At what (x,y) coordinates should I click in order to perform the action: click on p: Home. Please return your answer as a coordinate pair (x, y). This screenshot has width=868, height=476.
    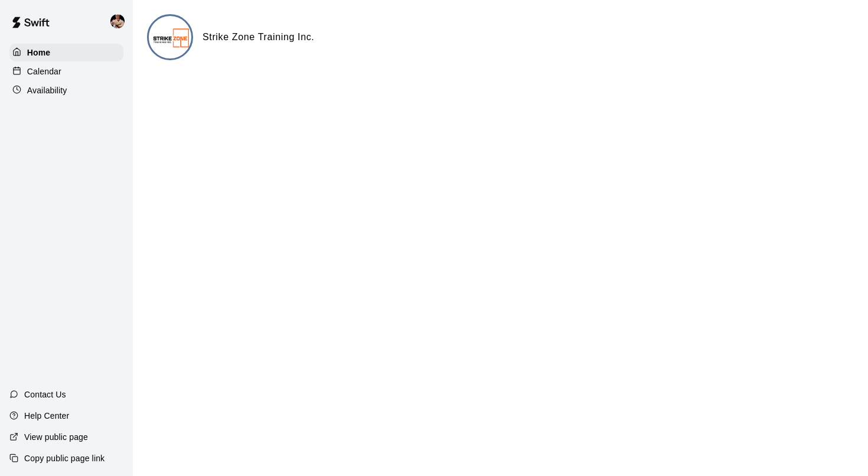
    Looking at the image, I should click on (39, 52).